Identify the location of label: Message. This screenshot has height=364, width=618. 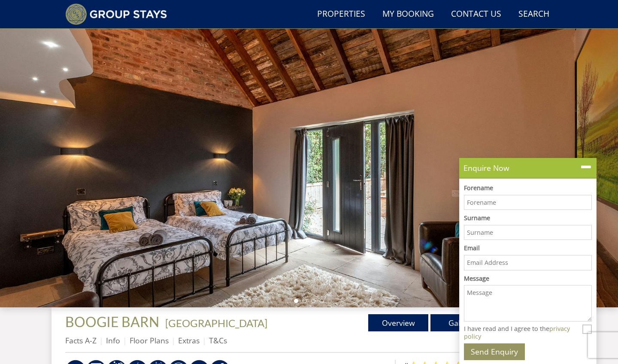
(528, 278).